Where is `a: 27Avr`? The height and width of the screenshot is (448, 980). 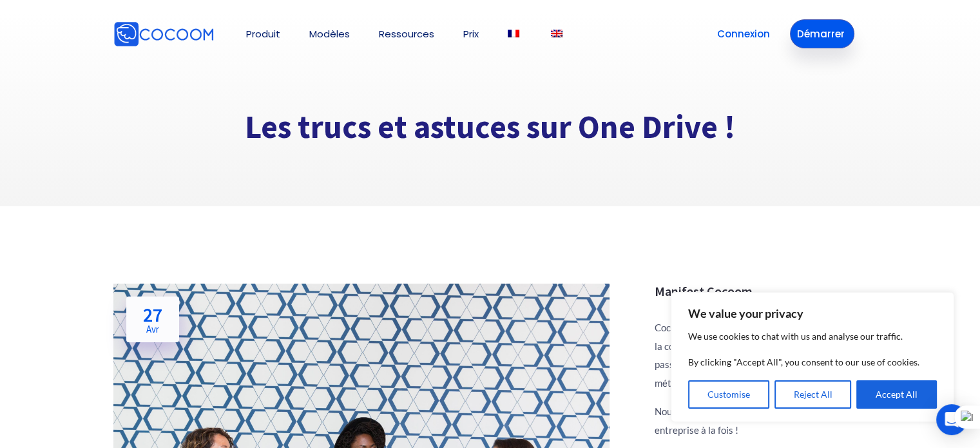 a: 27Avr is located at coordinates (153, 319).